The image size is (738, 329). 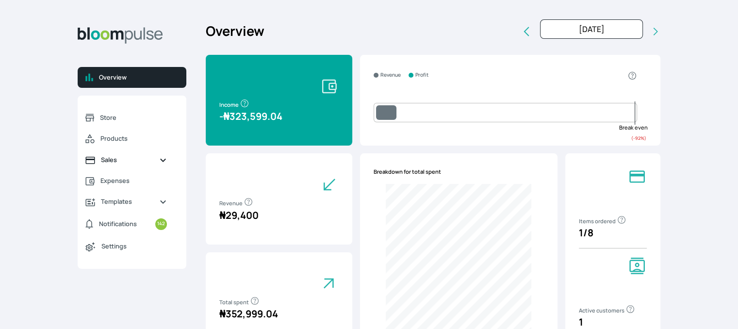 I want to click on span: Templates, so click(x=126, y=201).